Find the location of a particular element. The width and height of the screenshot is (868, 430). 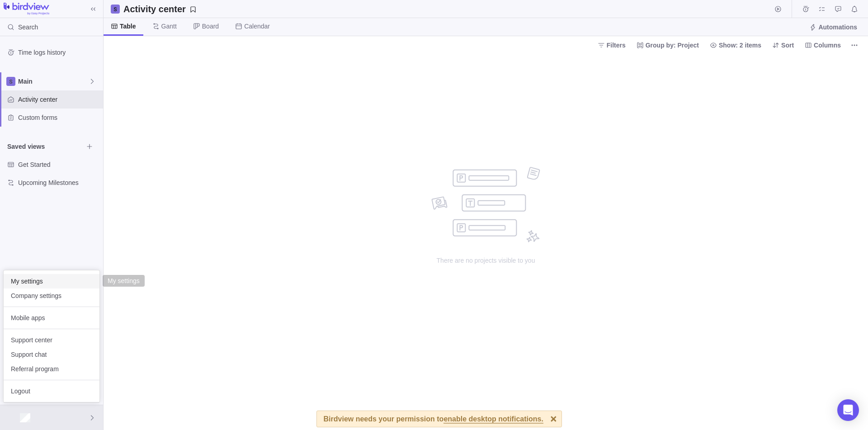

a: Company settings is located at coordinates (52, 296).